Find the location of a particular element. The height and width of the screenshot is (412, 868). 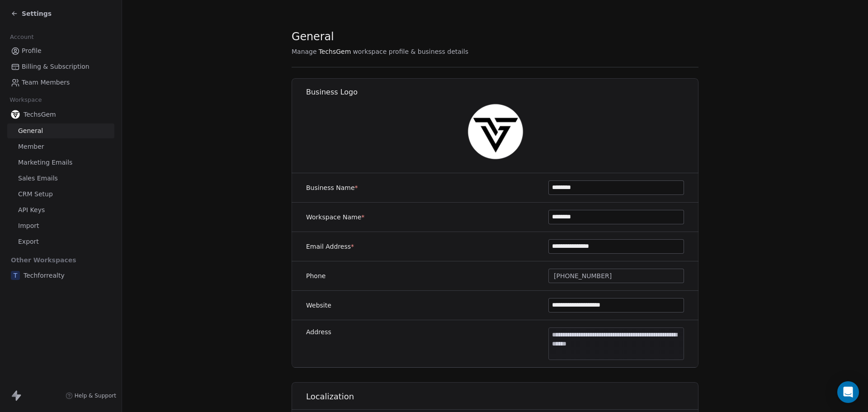

span: CRM Setup is located at coordinates (35, 194).